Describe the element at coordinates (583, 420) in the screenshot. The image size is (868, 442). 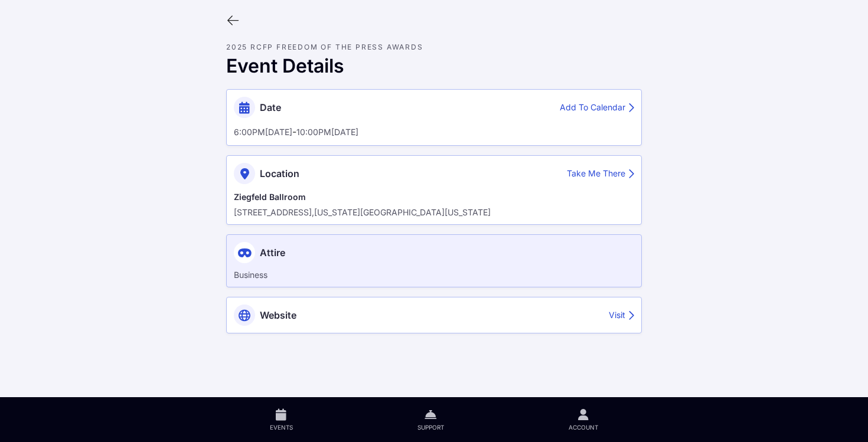
I see `a: Account` at that location.